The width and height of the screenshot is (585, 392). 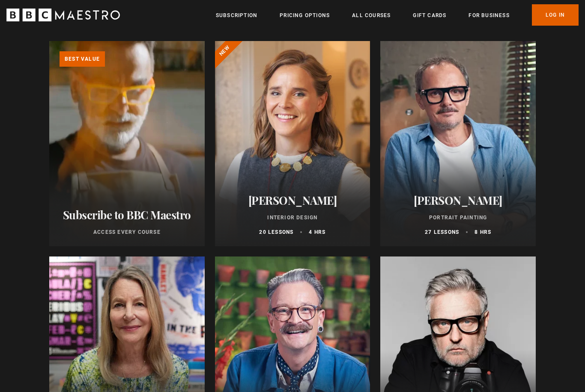 I want to click on a: BBC Maestro, so click(x=63, y=15).